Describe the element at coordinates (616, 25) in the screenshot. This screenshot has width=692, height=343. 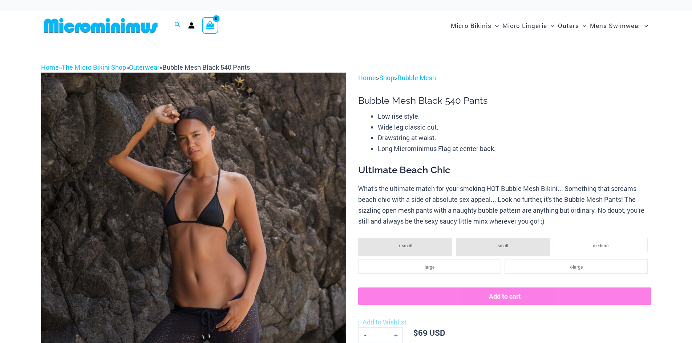
I see `span: Mens Swimwear` at that location.